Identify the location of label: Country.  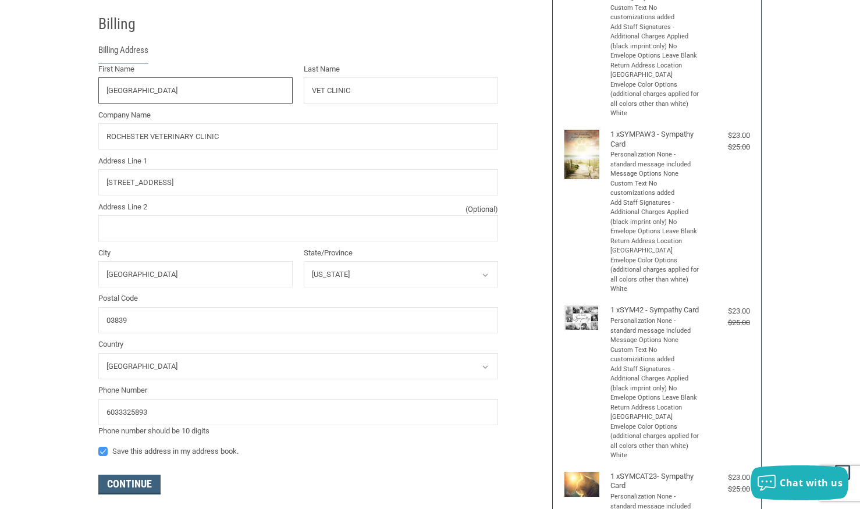
(298, 345).